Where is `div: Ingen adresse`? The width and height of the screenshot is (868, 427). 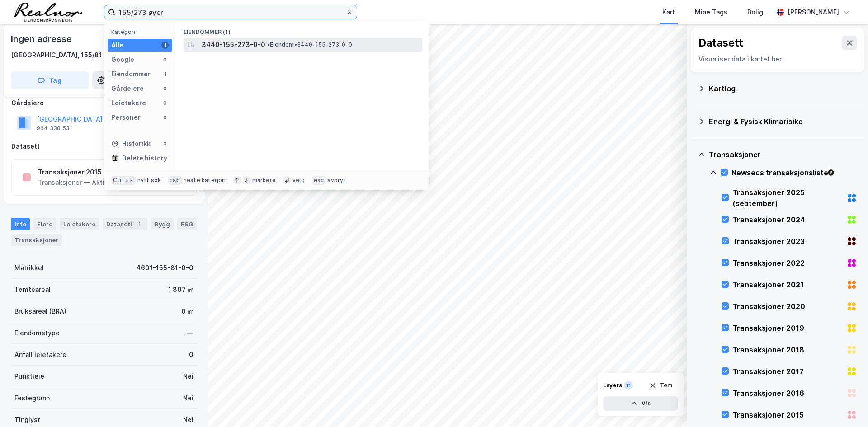
div: Ingen adresse is located at coordinates (42, 39).